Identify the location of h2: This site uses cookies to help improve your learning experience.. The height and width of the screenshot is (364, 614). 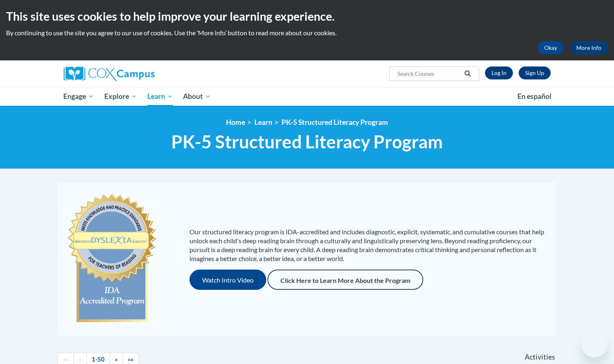
(307, 16).